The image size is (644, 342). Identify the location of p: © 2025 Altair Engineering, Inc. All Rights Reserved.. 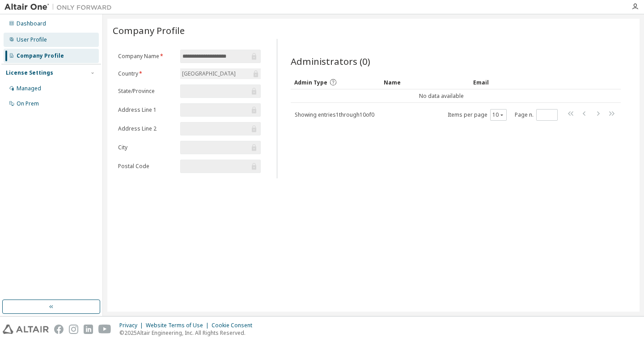
(188, 333).